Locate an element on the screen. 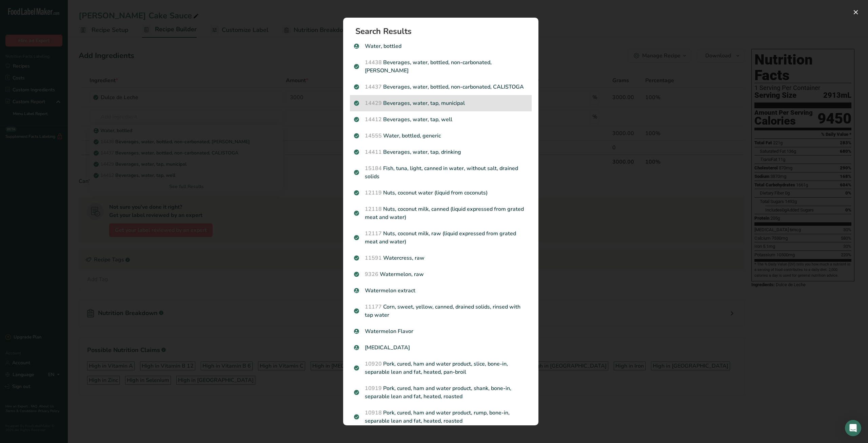 Image resolution: width=868 pixels, height=443 pixels. span: 14429 is located at coordinates (374, 103).